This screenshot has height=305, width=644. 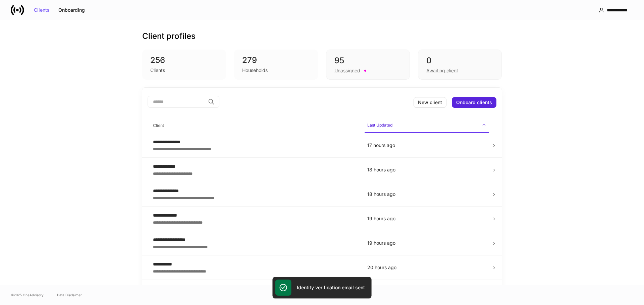 What do you see at coordinates (72, 10) in the screenshot?
I see `button: Onboarding` at bounding box center [72, 10].